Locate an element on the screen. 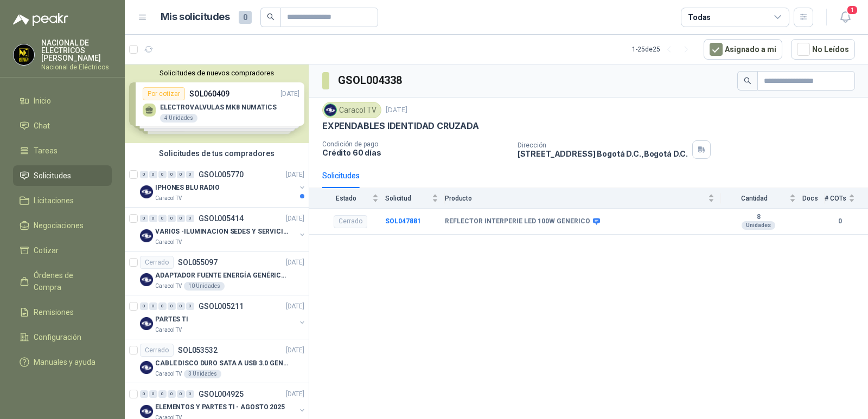 The image size is (868, 419). span: Órdenes de Compra is located at coordinates (67, 281).